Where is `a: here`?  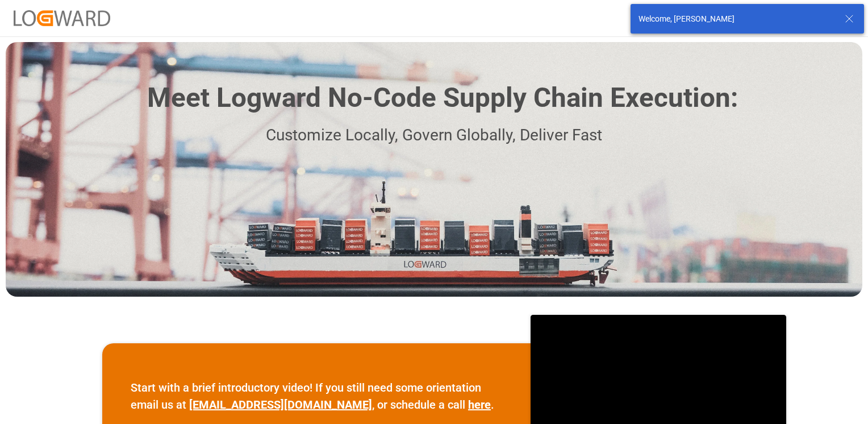
a: here is located at coordinates (479, 404).